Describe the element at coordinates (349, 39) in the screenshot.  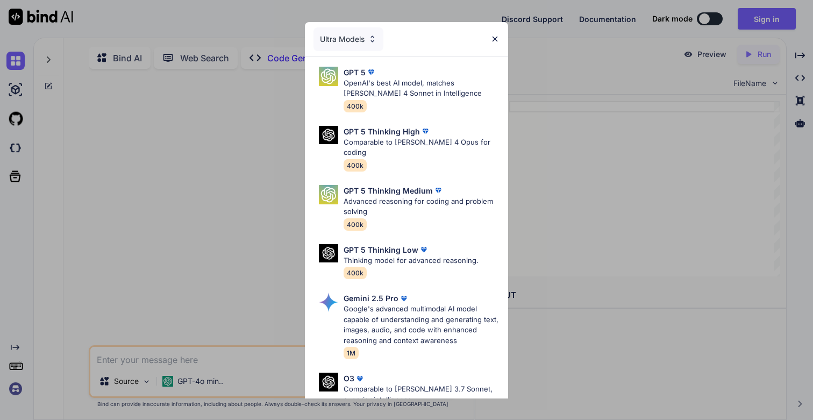
I see `div: Ultra Models` at that location.